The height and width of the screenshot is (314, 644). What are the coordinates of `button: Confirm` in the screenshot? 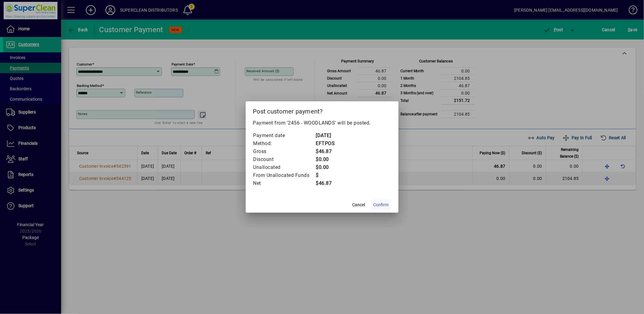 It's located at (381, 205).